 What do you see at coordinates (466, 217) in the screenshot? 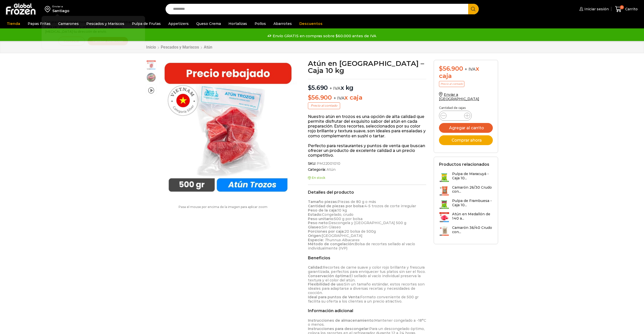
I see `a: Atún en Medallón de 140 a...` at bounding box center [466, 217].